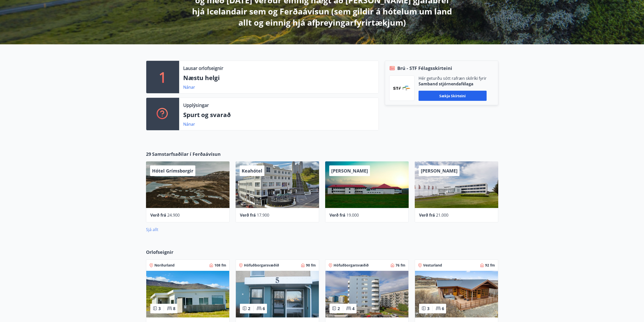 The image size is (644, 322). Describe the element at coordinates (196, 105) in the screenshot. I see `p: Upplýsingar` at that location.